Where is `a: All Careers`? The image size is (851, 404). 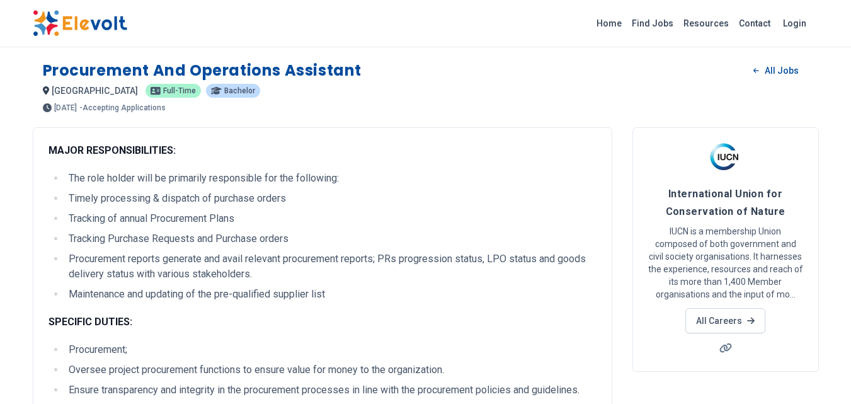 a: All Careers is located at coordinates (725, 320).